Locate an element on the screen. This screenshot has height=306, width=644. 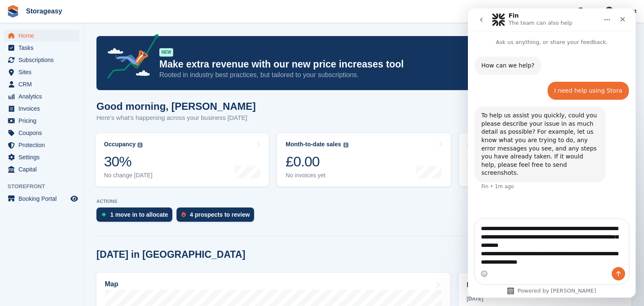
span: Settings is located at coordinates (44, 157).